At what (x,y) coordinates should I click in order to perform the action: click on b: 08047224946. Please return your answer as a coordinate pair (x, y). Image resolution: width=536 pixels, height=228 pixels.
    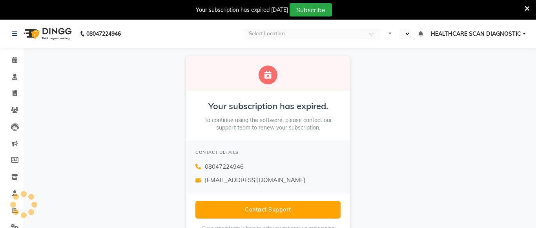
    Looking at the image, I should click on (104, 34).